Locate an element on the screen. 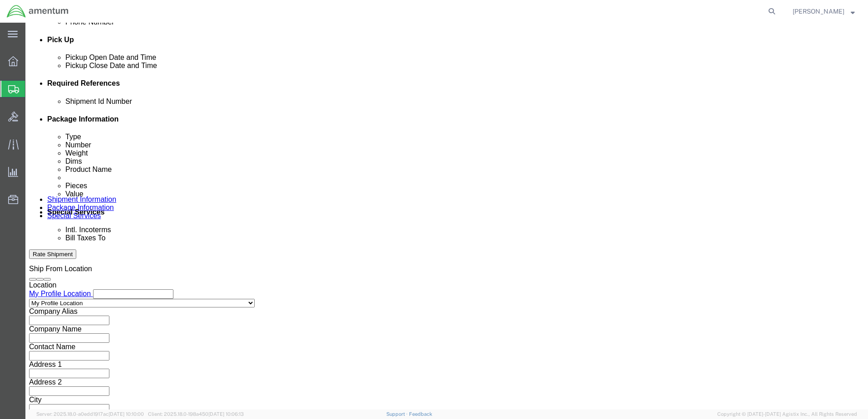 The image size is (868, 419). a: Support is located at coordinates (398, 414).